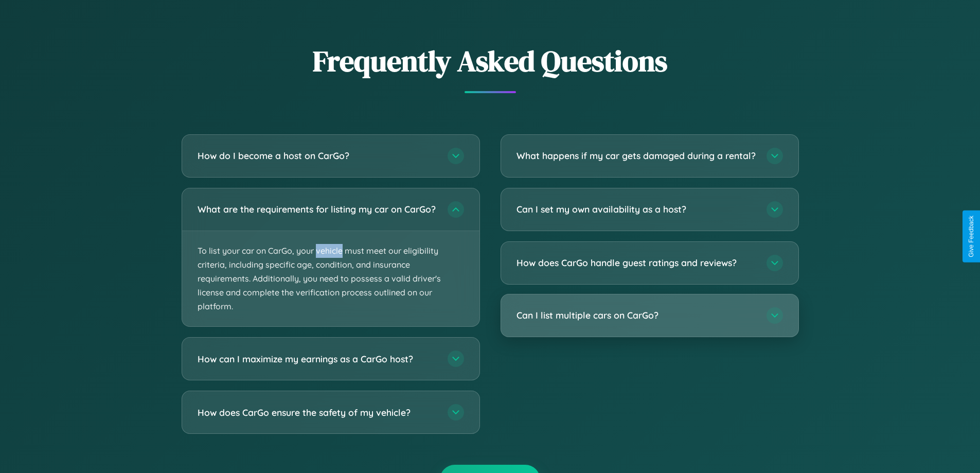 This screenshot has width=980, height=473. What do you see at coordinates (636, 262) in the screenshot?
I see `h3: How does CarGo handle guest ratings and reviews?` at bounding box center [636, 262].